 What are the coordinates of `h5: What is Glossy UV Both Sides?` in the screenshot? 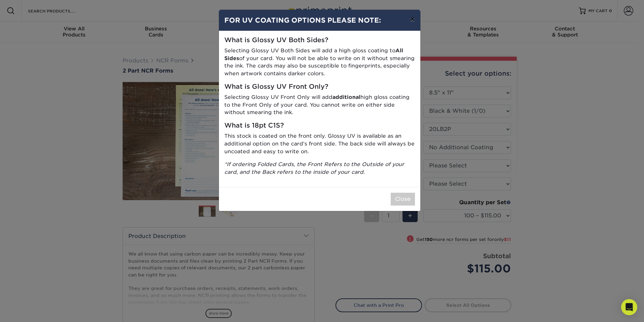 It's located at (319, 40).